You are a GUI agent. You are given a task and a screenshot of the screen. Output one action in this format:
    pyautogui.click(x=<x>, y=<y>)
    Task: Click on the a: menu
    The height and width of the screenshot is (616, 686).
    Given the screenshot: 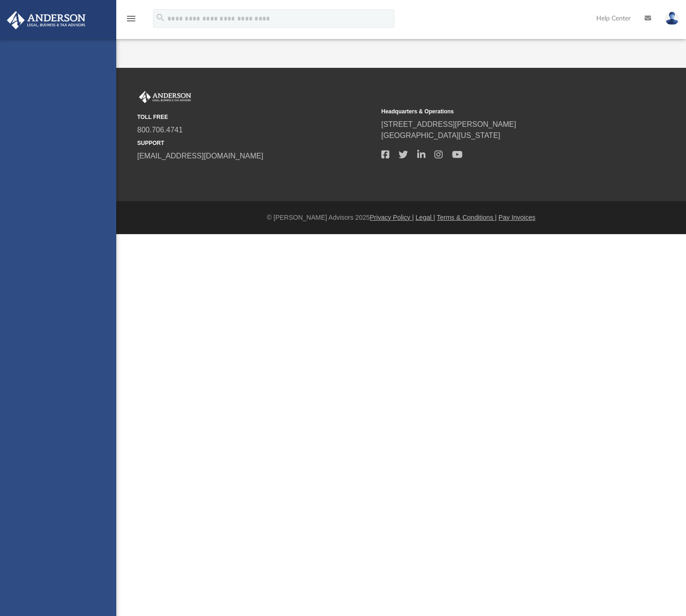 What is the action you would take?
    pyautogui.click(x=131, y=21)
    